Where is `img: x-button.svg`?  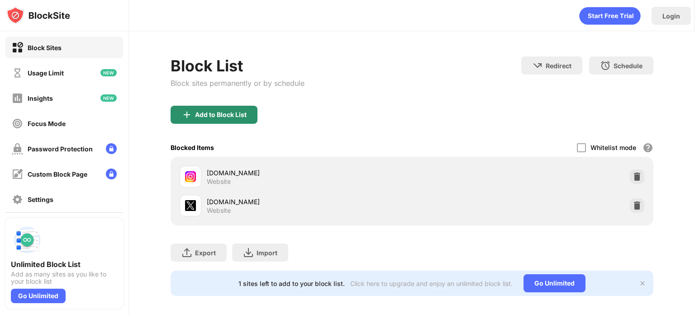 img: x-button.svg is located at coordinates (642, 284).